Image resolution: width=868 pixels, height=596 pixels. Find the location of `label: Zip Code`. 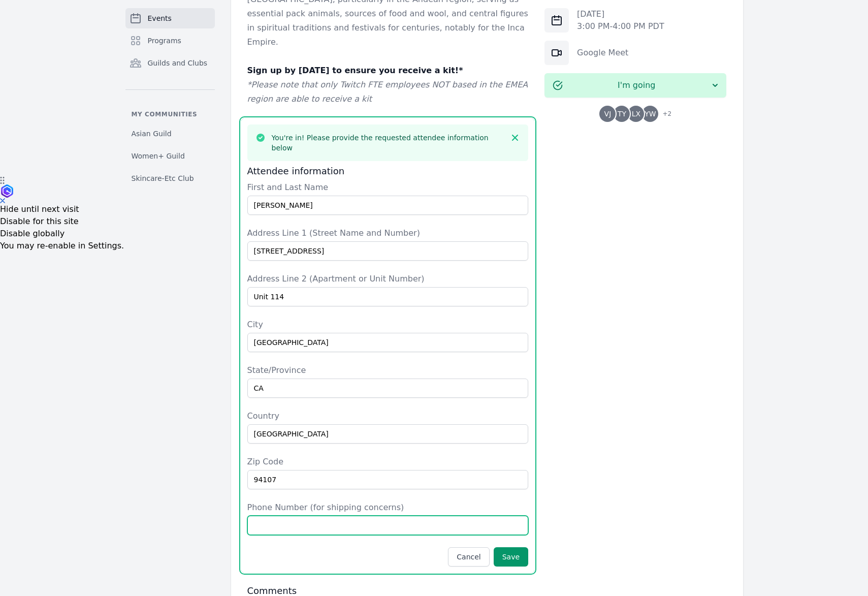

label: Zip Code is located at coordinates (388, 461).